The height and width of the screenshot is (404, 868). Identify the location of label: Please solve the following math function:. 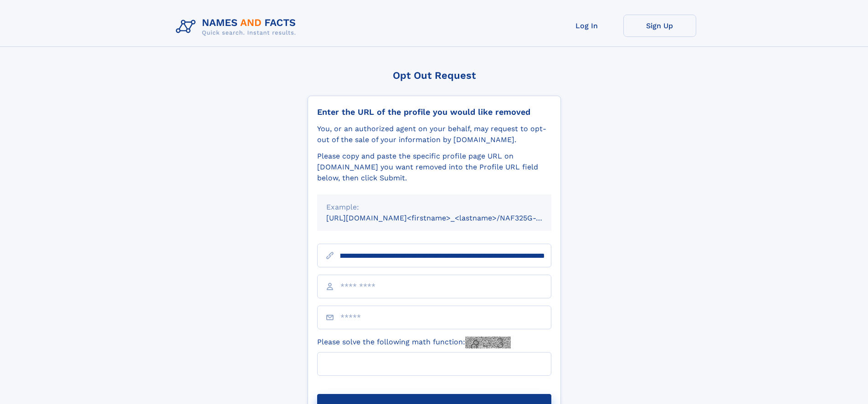
(413, 342).